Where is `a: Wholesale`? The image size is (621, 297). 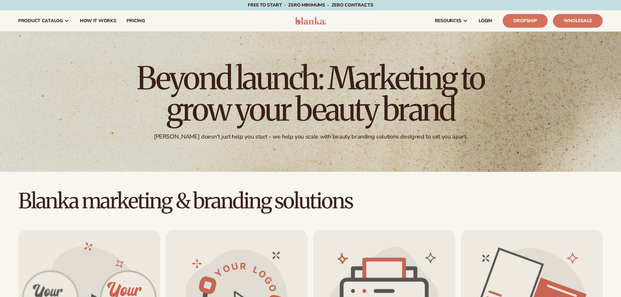
a: Wholesale is located at coordinates (577, 21).